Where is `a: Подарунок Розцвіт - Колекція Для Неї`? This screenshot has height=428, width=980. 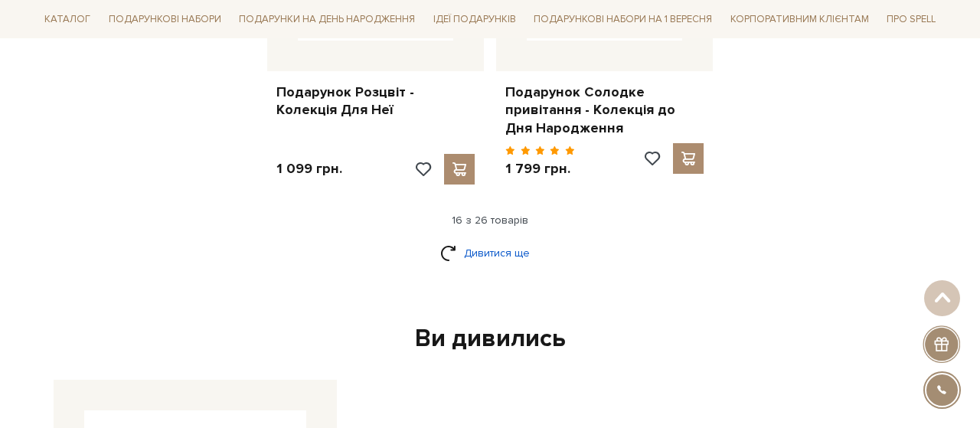
a: Подарунок Розцвіт - Колекція Для Неї is located at coordinates (375, 101).